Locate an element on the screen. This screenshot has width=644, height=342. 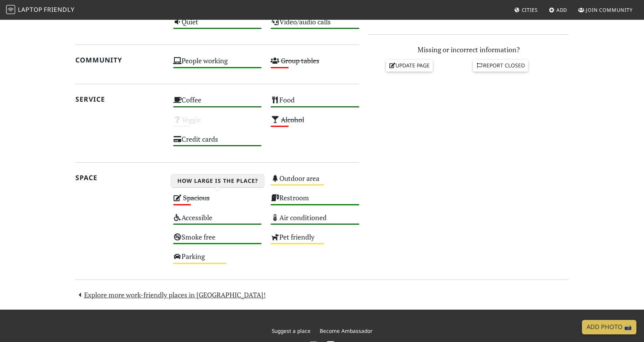
div: Parking is located at coordinates (217, 260).